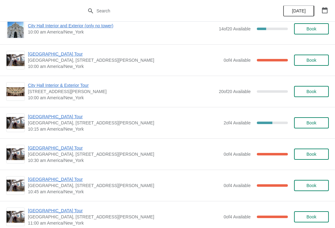 The width and height of the screenshot is (335, 228). Describe the element at coordinates (124, 160) in the screenshot. I see `span: 10:30 am America/New_York` at that location.